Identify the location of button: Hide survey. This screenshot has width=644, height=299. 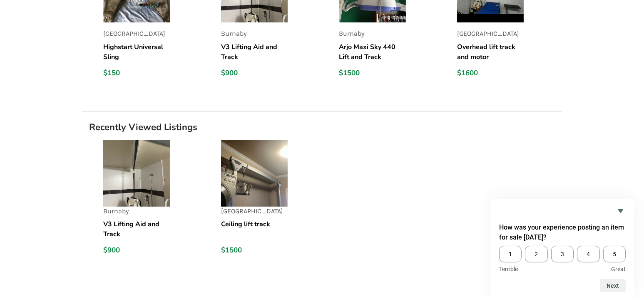
(621, 211).